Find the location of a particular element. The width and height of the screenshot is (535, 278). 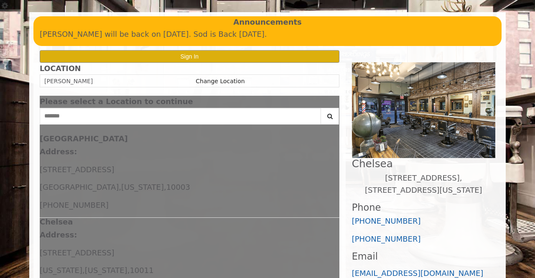

b: Announcements is located at coordinates (268, 22).